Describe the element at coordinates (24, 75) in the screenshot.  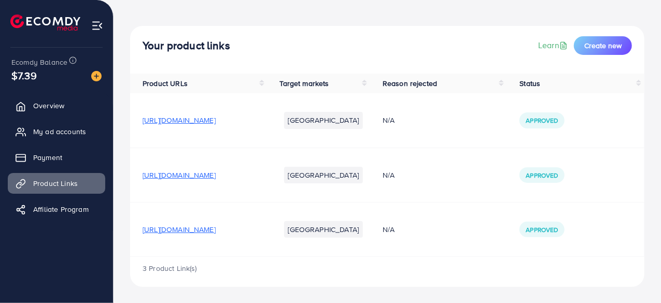
I see `span: $7.39` at that location.